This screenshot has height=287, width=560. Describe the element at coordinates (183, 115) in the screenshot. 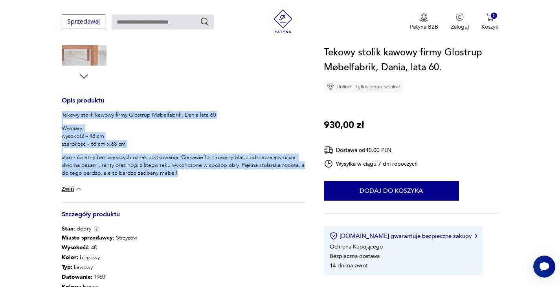

I see `p: Tekowy stolik kawowy firmy Glostrup Møbelfabrik, Dania lata 60` at that location.